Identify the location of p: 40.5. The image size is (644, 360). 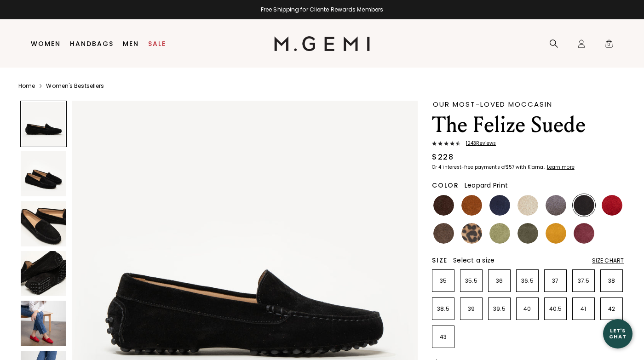
(555, 309).